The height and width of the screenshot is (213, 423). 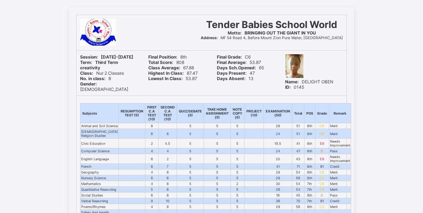 I want to click on span: 808, so click(x=167, y=62).